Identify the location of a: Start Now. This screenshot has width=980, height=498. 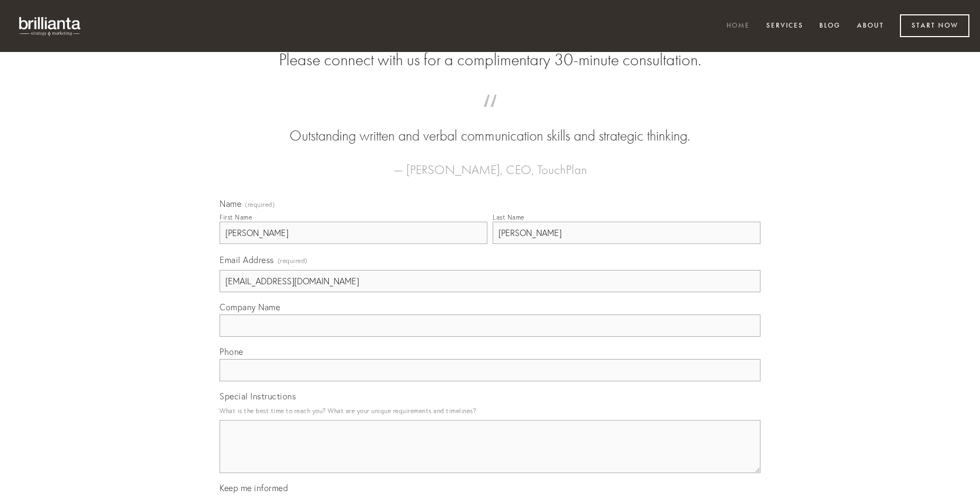
(935, 25).